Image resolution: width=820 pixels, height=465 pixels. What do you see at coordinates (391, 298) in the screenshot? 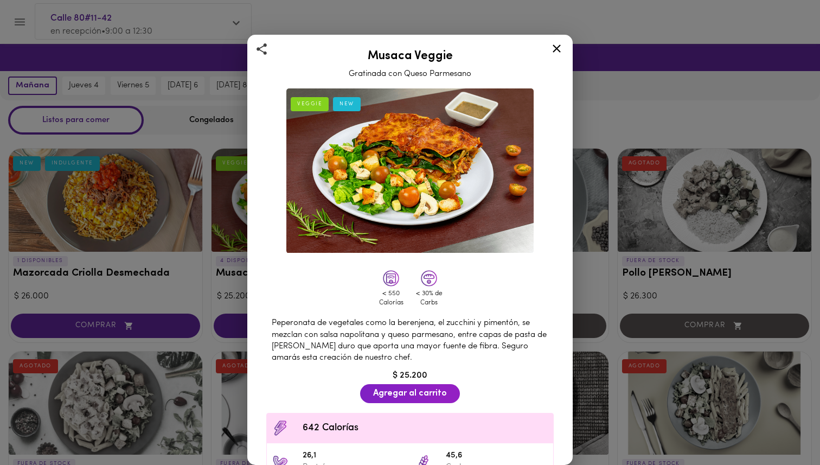
I see `div: < 550 Calorías` at bounding box center [391, 298].